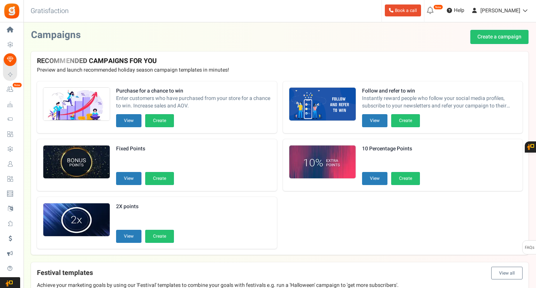  What do you see at coordinates (193, 91) in the screenshot?
I see `strong: Purchase for a chance to win` at bounding box center [193, 91].